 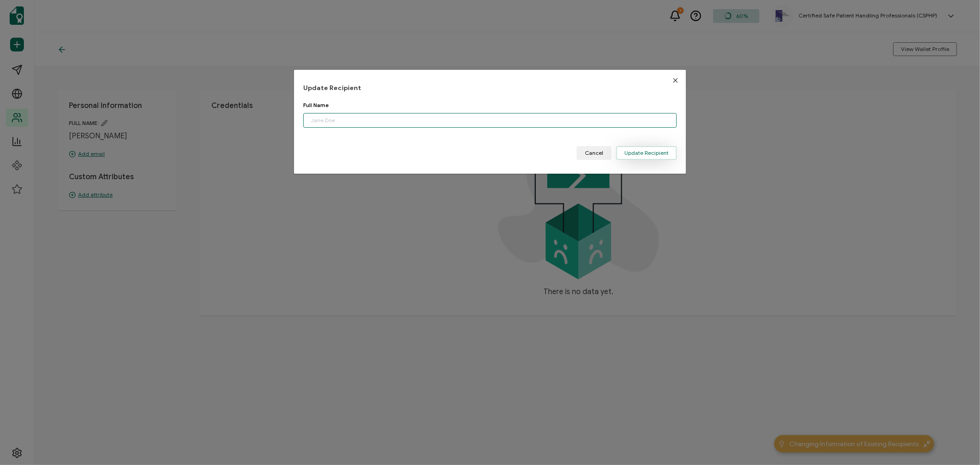 What do you see at coordinates (957, 443) in the screenshot?
I see `div: Chat Widget` at bounding box center [957, 443].